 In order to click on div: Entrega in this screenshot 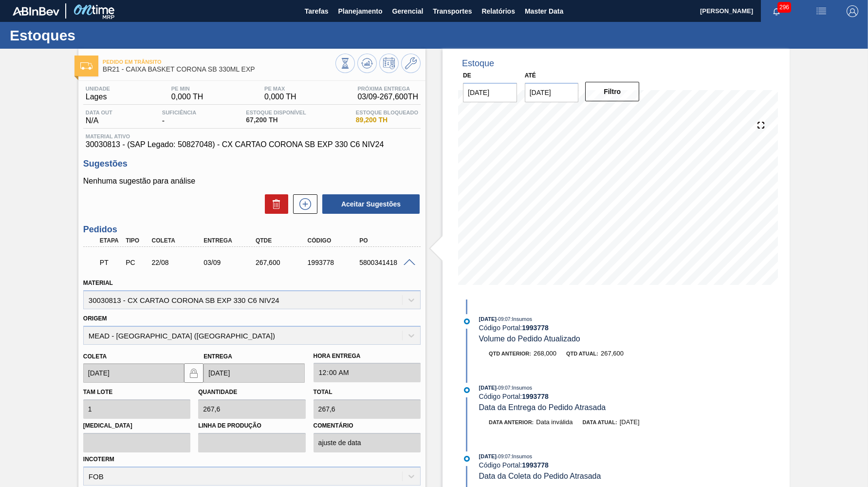, I will do `click(230, 241)`.